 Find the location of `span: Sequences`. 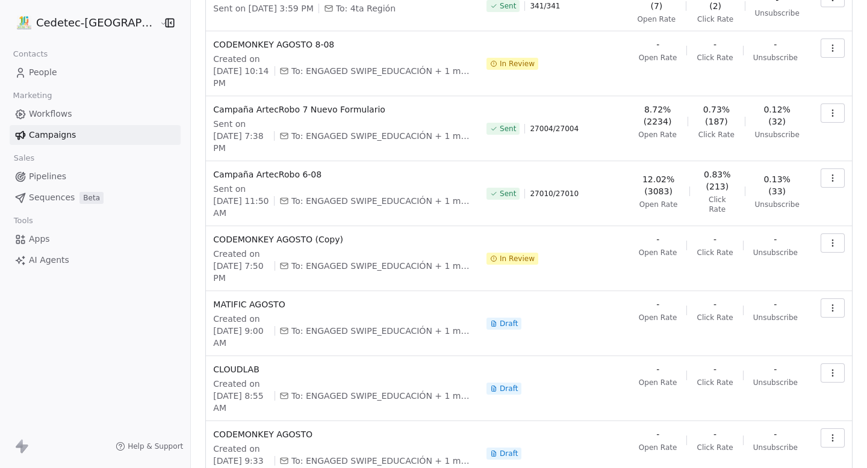

span: Sequences is located at coordinates (52, 197).